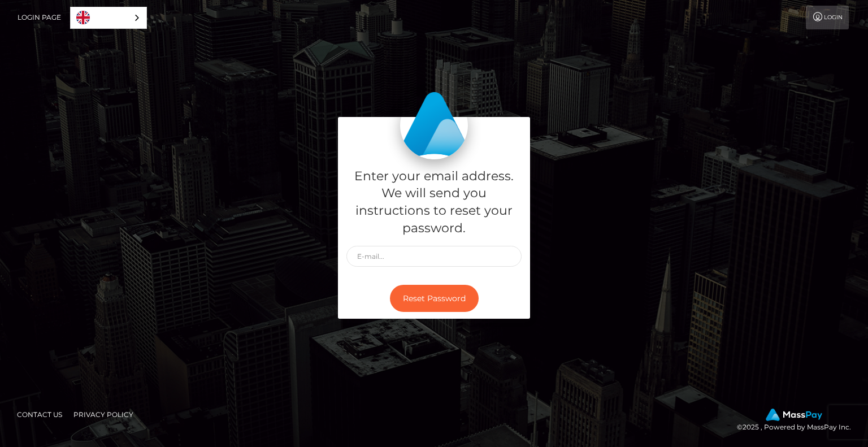 This screenshot has height=447, width=868. What do you see at coordinates (40, 414) in the screenshot?
I see `a: Contact Us` at bounding box center [40, 414].